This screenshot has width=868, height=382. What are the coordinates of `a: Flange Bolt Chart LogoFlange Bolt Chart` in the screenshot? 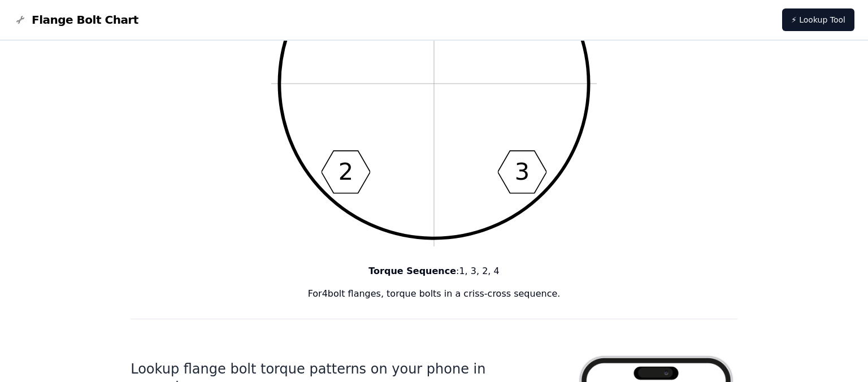 It's located at (76, 20).